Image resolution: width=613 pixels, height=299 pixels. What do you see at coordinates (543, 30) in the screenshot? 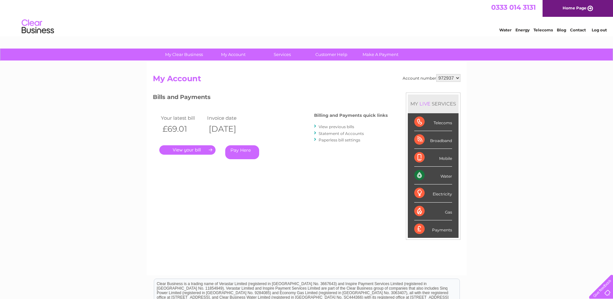
I see `a: Telecoms` at bounding box center [543, 30].